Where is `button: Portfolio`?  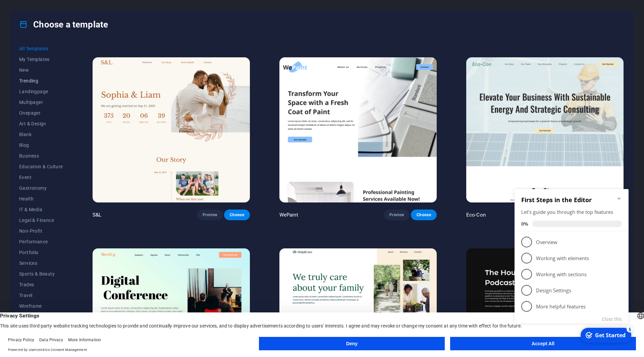
button: Portfolio is located at coordinates (41, 252).